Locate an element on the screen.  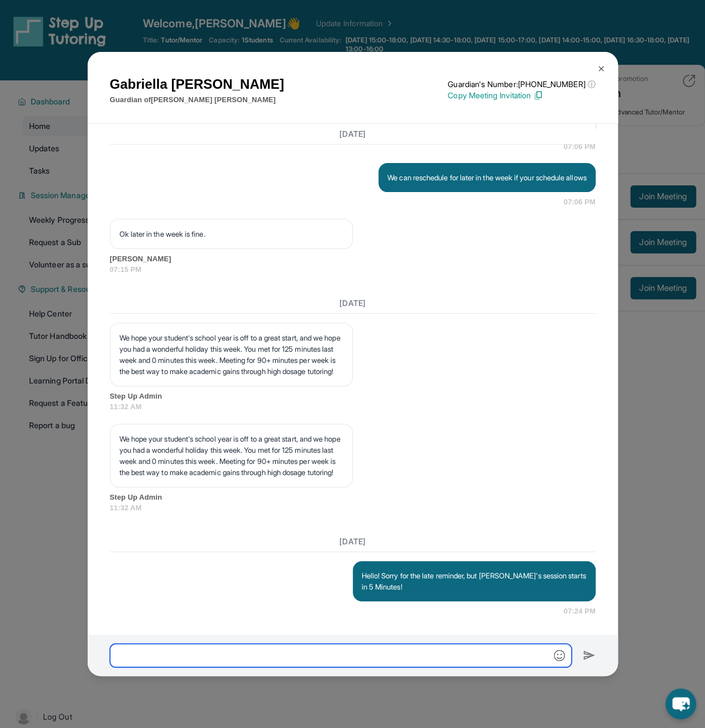
img: Copy Icon is located at coordinates (539, 96).